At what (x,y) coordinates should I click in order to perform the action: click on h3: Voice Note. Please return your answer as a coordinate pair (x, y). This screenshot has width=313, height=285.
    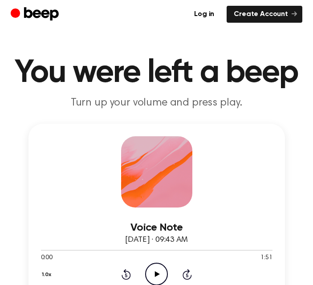
    Looking at the image, I should click on (157, 228).